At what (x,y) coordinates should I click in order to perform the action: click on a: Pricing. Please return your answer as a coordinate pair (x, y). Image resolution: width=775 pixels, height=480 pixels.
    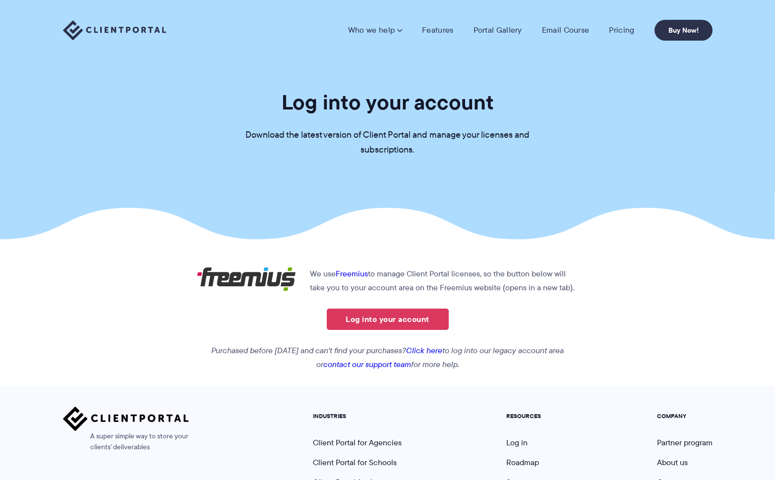
    Looking at the image, I should click on (621, 30).